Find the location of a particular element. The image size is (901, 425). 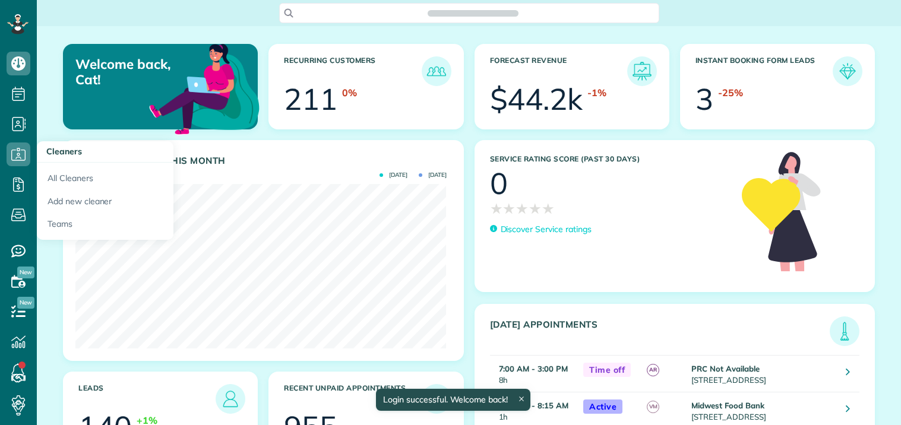

span: Active is located at coordinates (603, 407).